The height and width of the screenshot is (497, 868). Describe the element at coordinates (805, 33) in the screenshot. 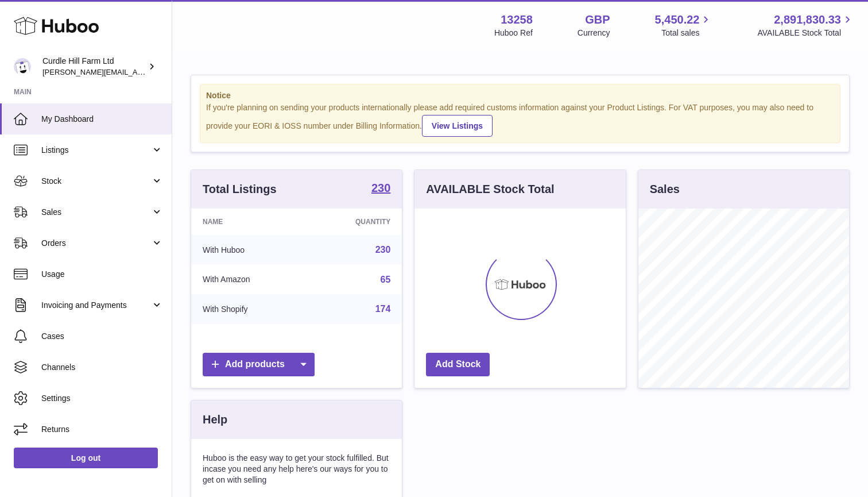

I see `span: AVAILABLE Stock Total` at that location.